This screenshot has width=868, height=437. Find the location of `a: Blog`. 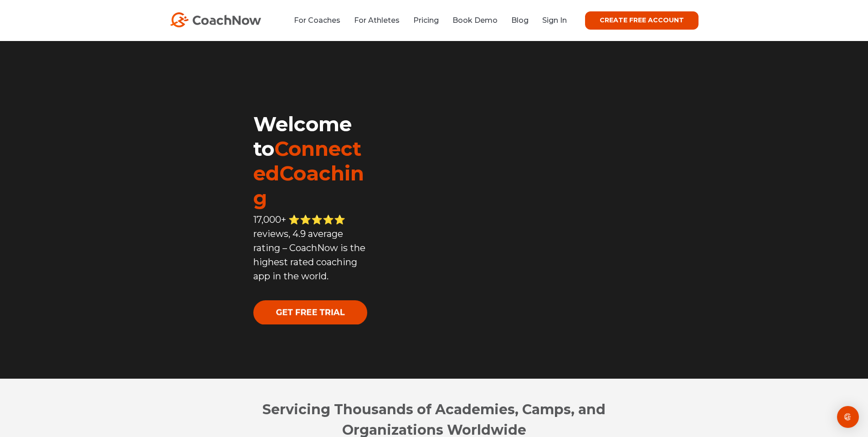

a: Blog is located at coordinates (520, 20).